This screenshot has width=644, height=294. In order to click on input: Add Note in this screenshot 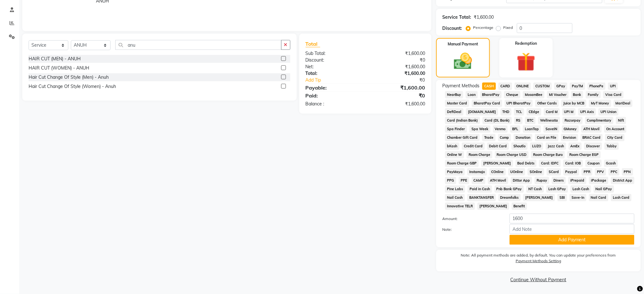, I will do `click(572, 229)`.